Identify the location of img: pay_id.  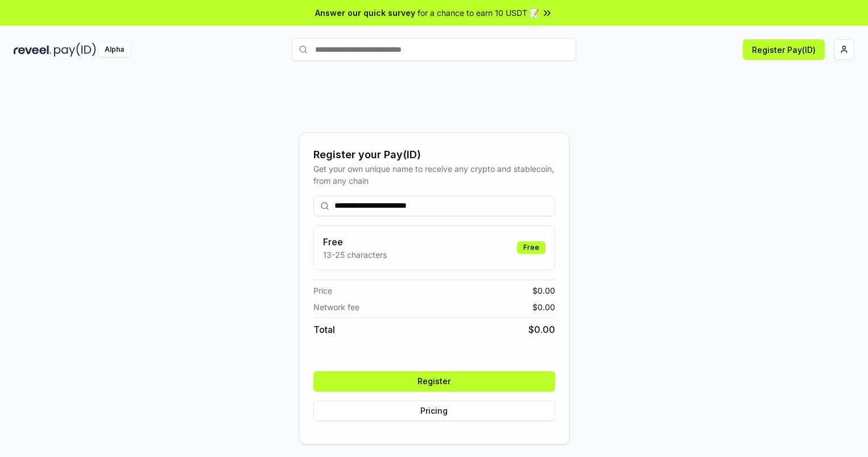
(75, 49).